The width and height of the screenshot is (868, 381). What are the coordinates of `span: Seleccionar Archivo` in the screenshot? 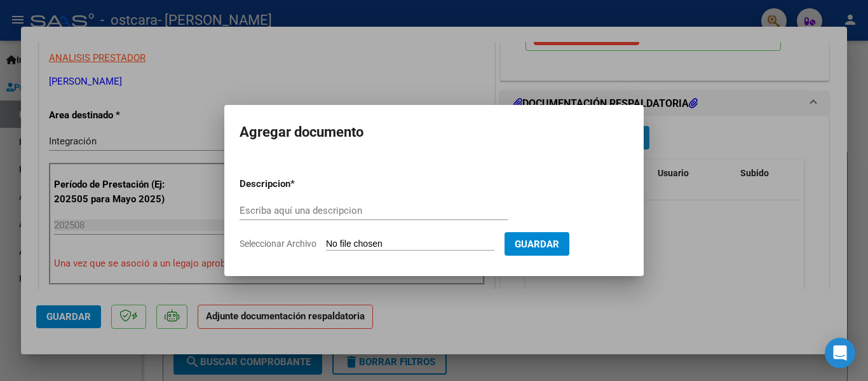 It's located at (277, 244).